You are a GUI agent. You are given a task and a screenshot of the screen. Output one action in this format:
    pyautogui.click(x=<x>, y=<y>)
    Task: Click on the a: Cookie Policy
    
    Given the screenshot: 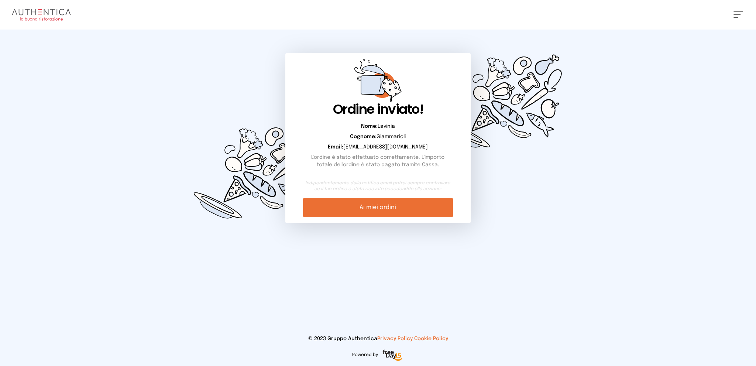 What is the action you would take?
    pyautogui.click(x=431, y=338)
    